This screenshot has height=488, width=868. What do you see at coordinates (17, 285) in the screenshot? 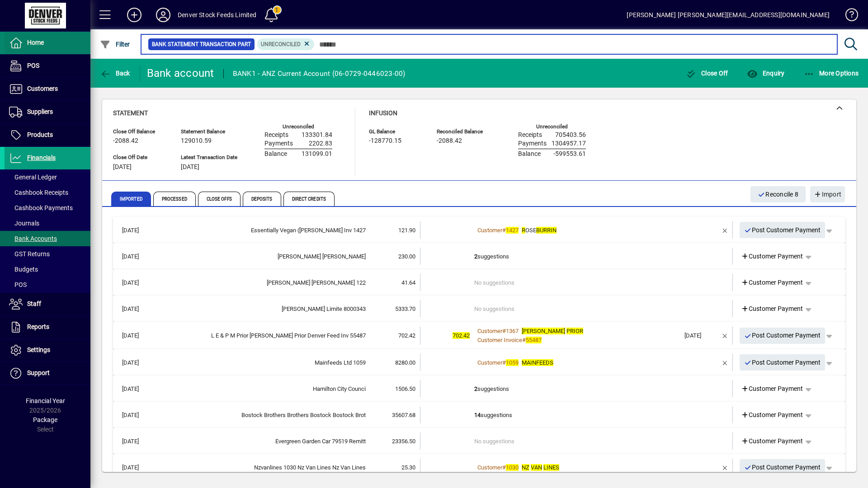
I see `span: POS` at bounding box center [17, 285].